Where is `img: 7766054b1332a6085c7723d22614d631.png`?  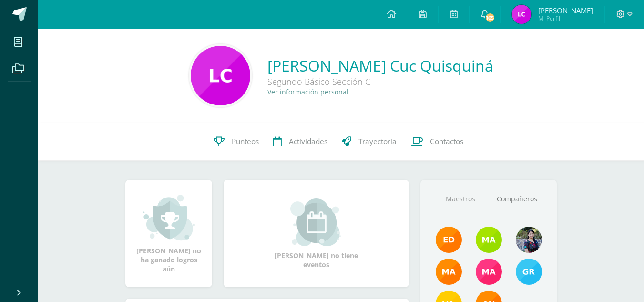
img: 7766054b1332a6085c7723d22614d631.png is located at coordinates (489, 272).